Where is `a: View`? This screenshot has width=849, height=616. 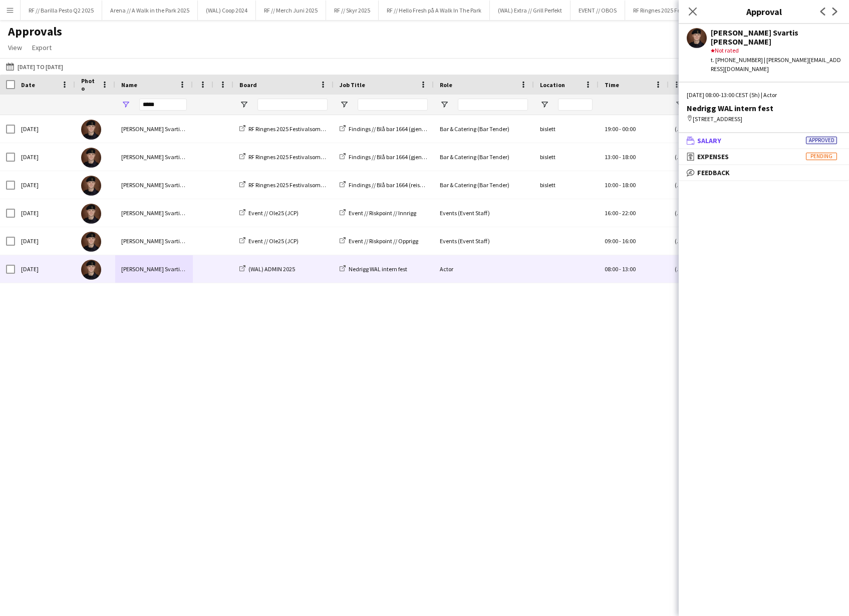 a: View is located at coordinates (15, 47).